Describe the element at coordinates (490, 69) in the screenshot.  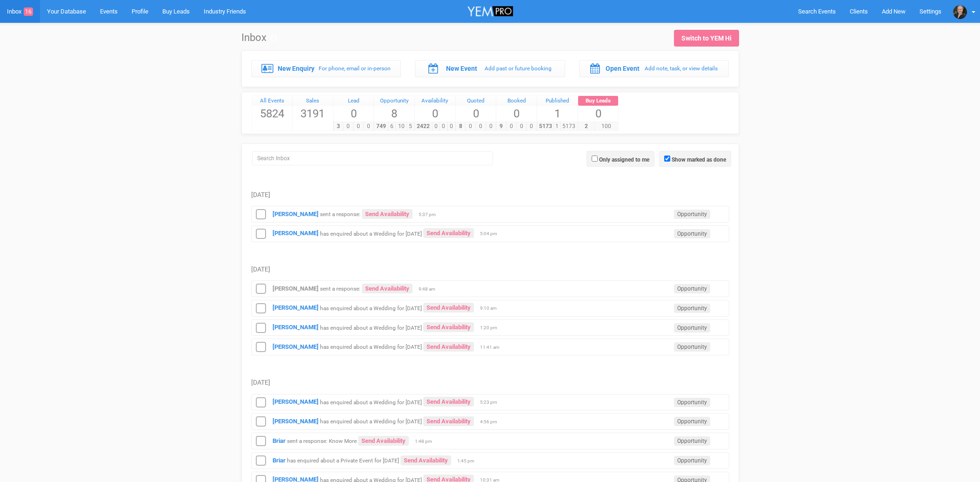
I see `a: New Event Add past or future booking` at that location.